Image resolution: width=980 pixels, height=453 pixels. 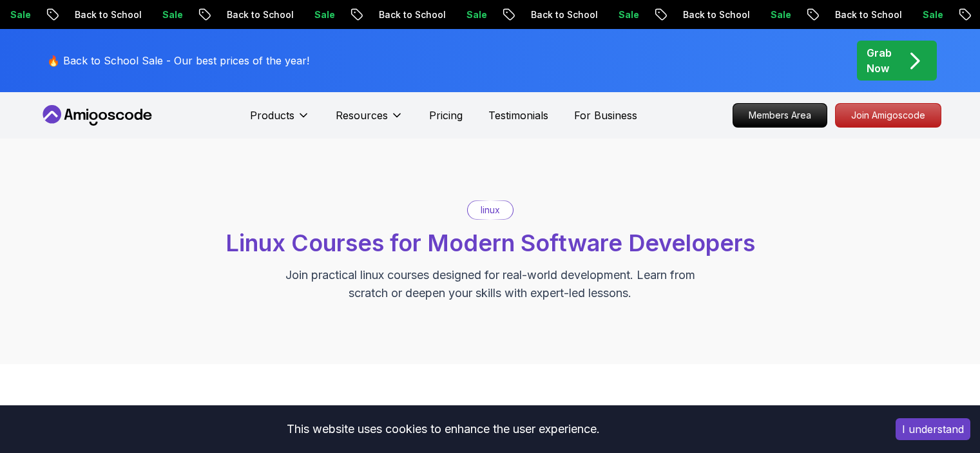 I want to click on p: linux, so click(x=490, y=210).